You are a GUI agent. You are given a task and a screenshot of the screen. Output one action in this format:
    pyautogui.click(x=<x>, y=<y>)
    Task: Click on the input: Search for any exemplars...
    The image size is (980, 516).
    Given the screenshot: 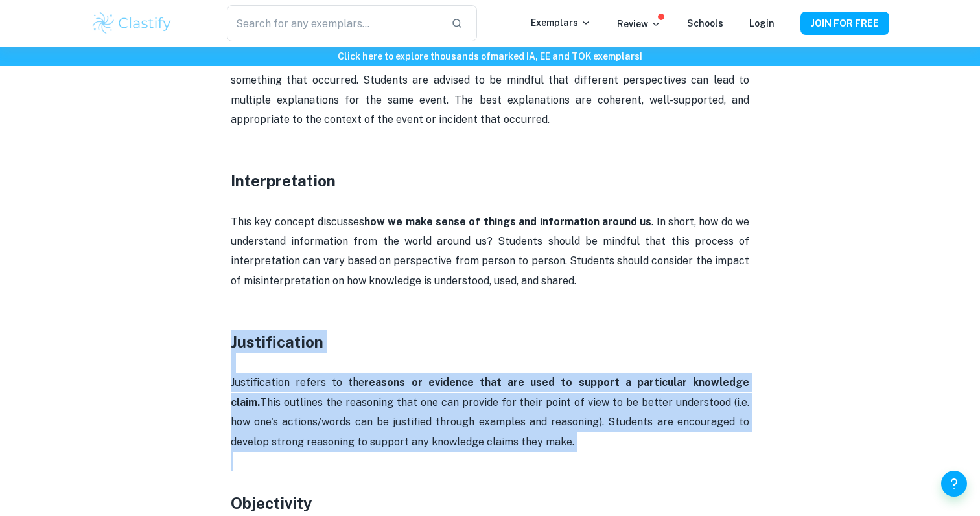 What is the action you would take?
    pyautogui.click(x=334, y=23)
    